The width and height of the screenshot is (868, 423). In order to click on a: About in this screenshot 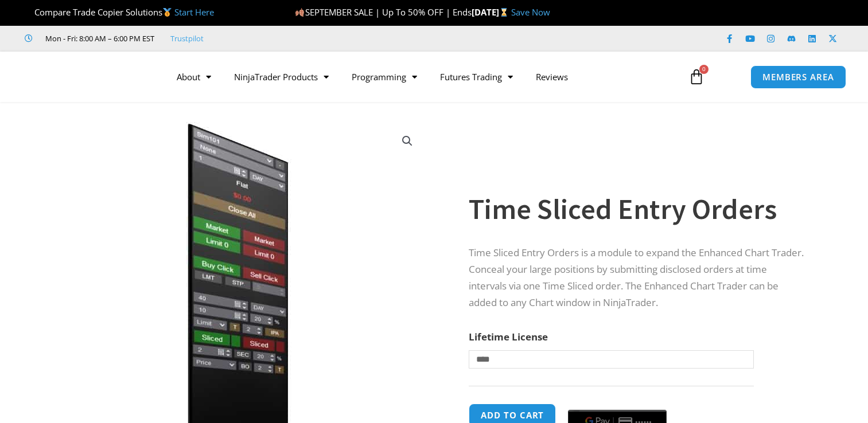, I will do `click(193, 77)`.